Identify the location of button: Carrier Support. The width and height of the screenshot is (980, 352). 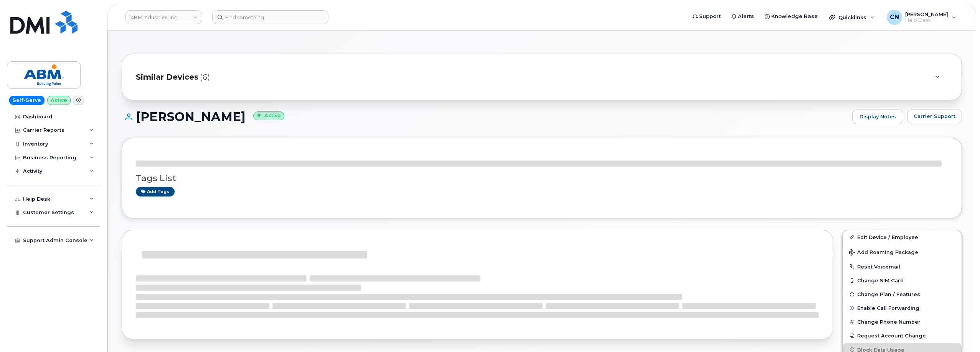
(934, 117).